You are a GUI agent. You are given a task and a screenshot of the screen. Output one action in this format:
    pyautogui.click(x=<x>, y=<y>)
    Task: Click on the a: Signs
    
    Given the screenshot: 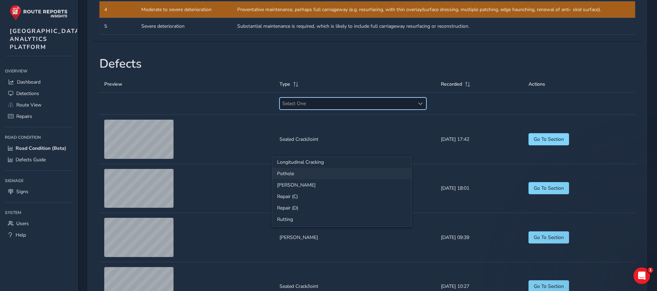 What is the action you would take?
    pyautogui.click(x=38, y=191)
    